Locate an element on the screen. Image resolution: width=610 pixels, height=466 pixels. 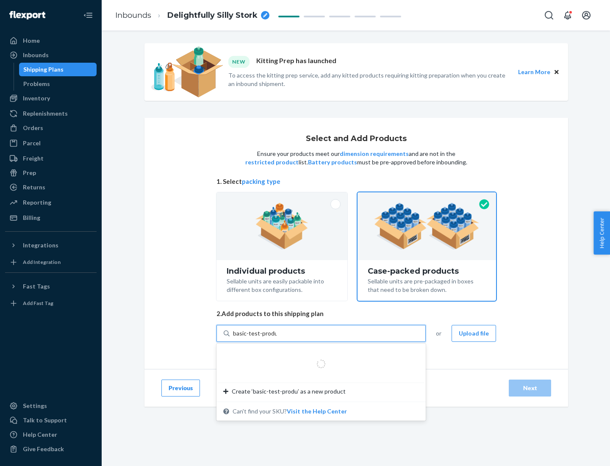
div: Orders is located at coordinates (33, 128).